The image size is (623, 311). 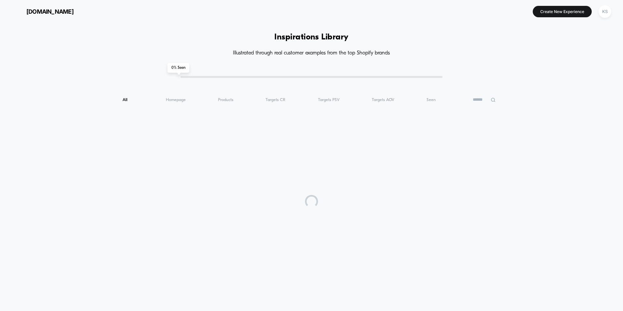 What do you see at coordinates (383, 100) in the screenshot?
I see `span: Targets AOV` at bounding box center [383, 100].